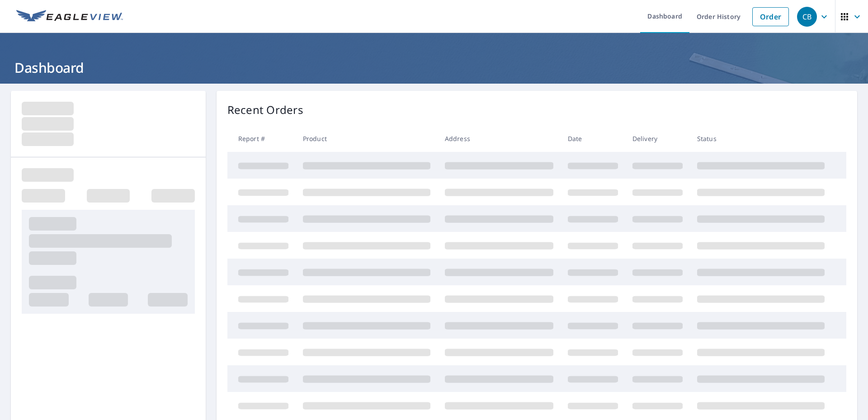  Describe the element at coordinates (434, 67) in the screenshot. I see `h1: Dashboard` at that location.